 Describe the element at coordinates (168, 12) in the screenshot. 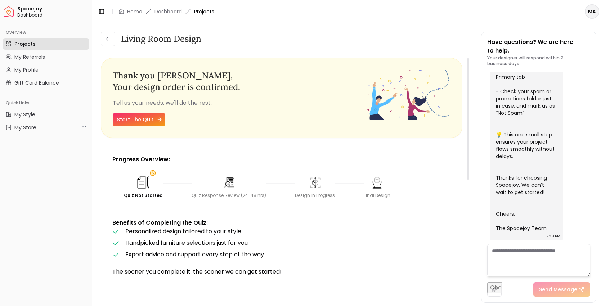

I see `a: Dashboard` at that location.